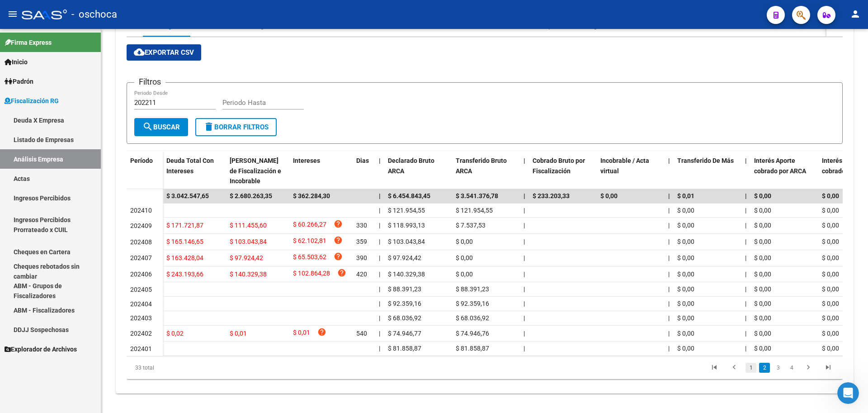 This screenshot has height=413, width=868. I want to click on a: 1, so click(750, 368).